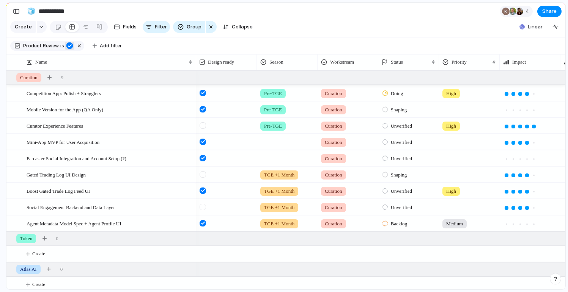 Image resolution: width=568 pixels, height=292 pixels. What do you see at coordinates (549, 11) in the screenshot?
I see `button: Share` at bounding box center [549, 11].